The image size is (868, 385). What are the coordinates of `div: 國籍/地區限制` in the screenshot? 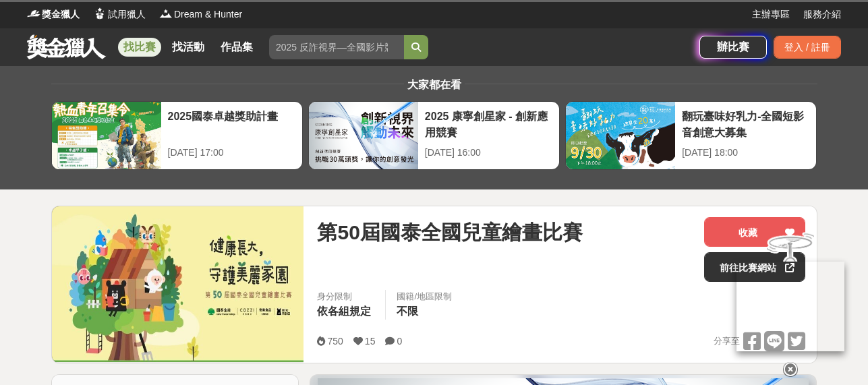 It's located at (424, 297).